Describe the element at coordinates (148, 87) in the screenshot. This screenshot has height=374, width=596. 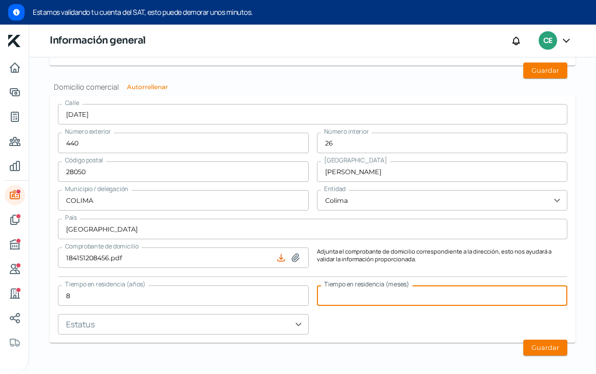
I see `button: Autorrellenar` at that location.